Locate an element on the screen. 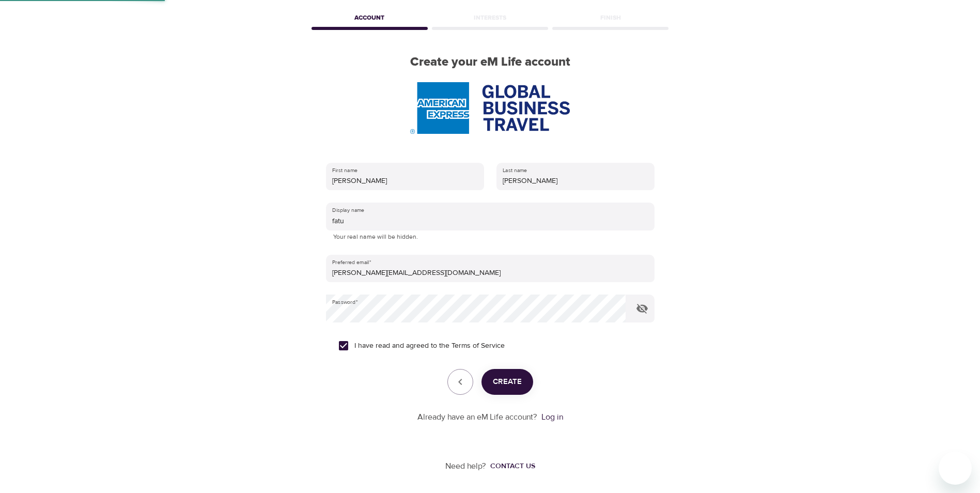 The image size is (980, 493). div: Contact us is located at coordinates (513, 466).